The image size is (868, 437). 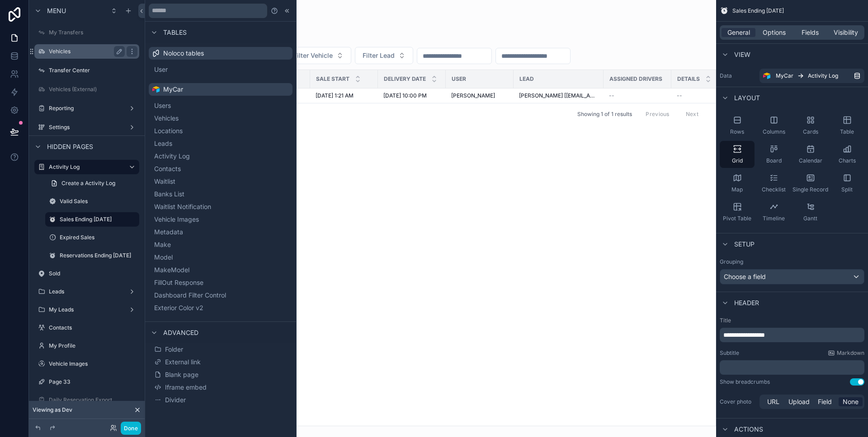 What do you see at coordinates (160, 70) in the screenshot?
I see `span: User` at bounding box center [160, 70].